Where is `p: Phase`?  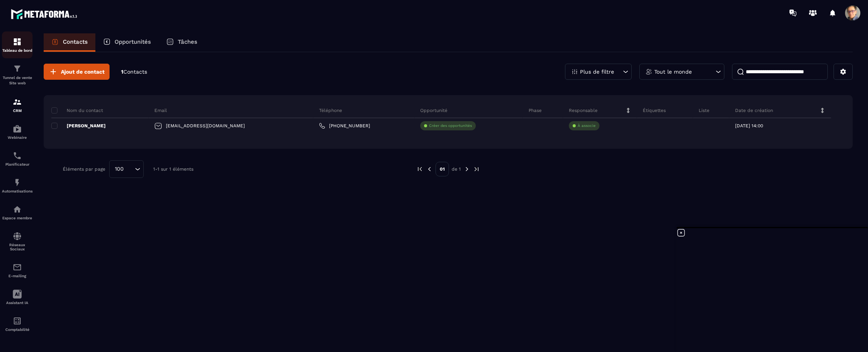
p: Phase is located at coordinates (535, 110).